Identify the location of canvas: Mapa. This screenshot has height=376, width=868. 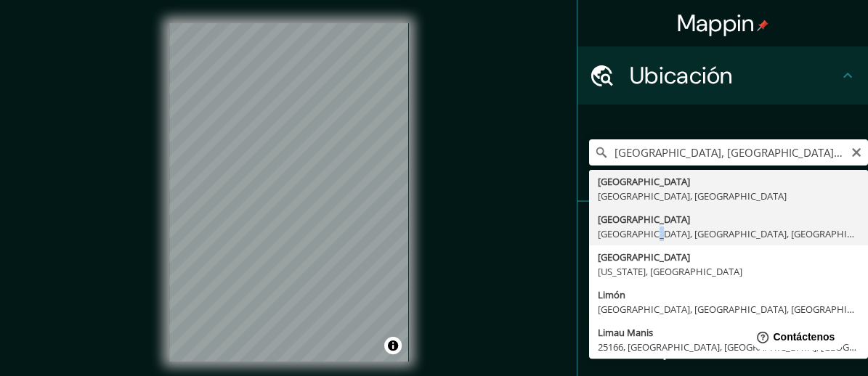
(289, 192).